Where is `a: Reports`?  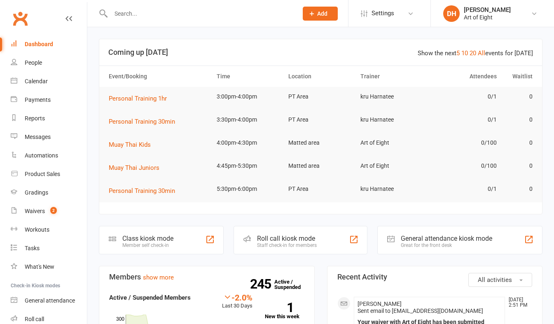
a: Reports is located at coordinates (49, 118).